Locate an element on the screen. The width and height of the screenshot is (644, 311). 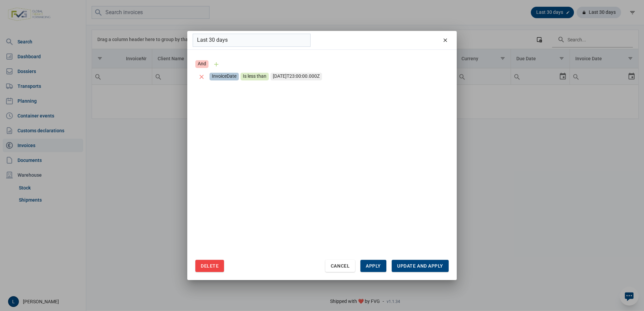
span: Apply is located at coordinates (373, 266).